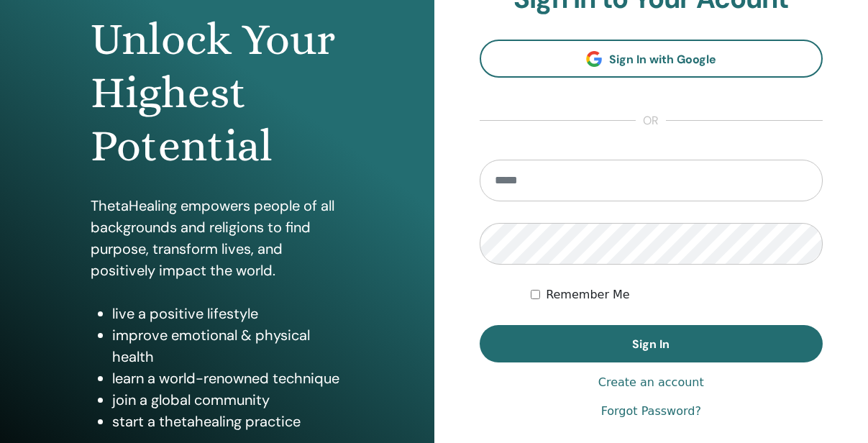 This screenshot has height=443, width=868. What do you see at coordinates (662, 59) in the screenshot?
I see `span: Sign In with Google` at bounding box center [662, 59].